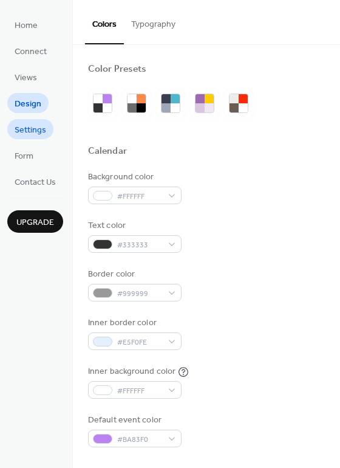  Describe the element at coordinates (108, 151) in the screenshot. I see `div: Calendar` at that location.